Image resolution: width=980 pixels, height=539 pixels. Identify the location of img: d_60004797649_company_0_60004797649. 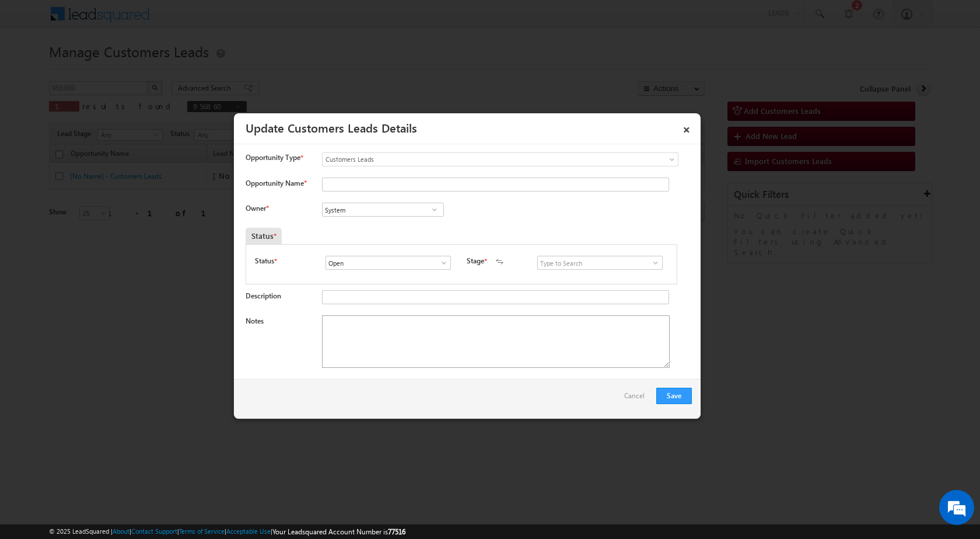
(34, 69).